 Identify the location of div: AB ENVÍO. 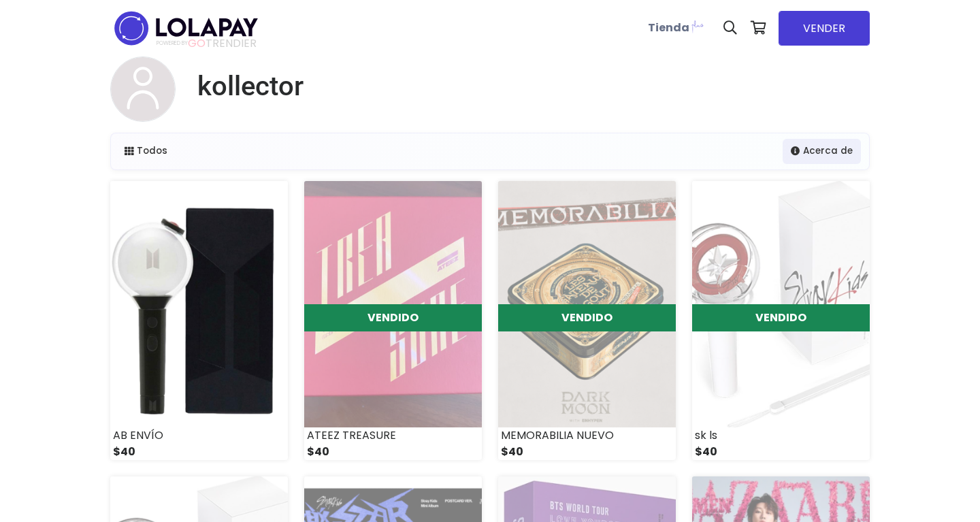
(199, 435).